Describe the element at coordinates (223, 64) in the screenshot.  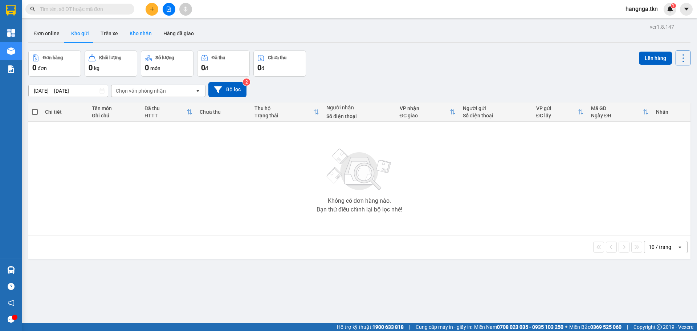
I see `button: Đã thu0đ` at that location.